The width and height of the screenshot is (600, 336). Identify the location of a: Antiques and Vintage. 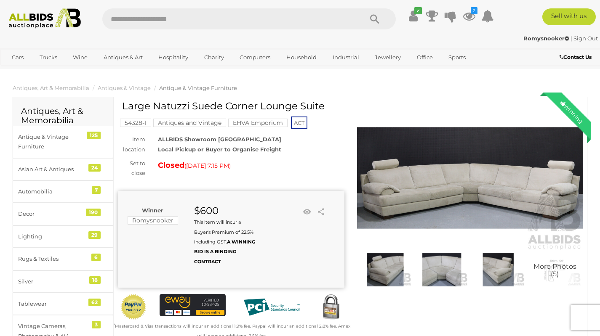
(189, 123).